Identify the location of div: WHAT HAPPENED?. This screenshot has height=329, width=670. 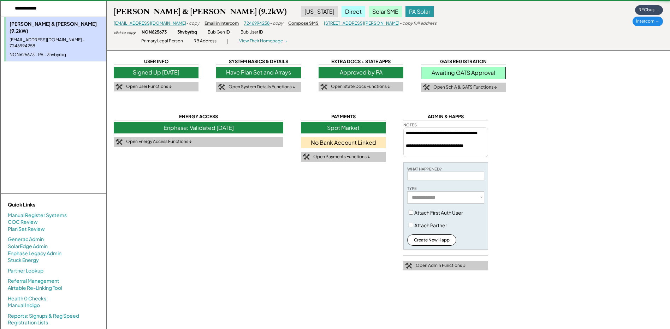
(425, 169).